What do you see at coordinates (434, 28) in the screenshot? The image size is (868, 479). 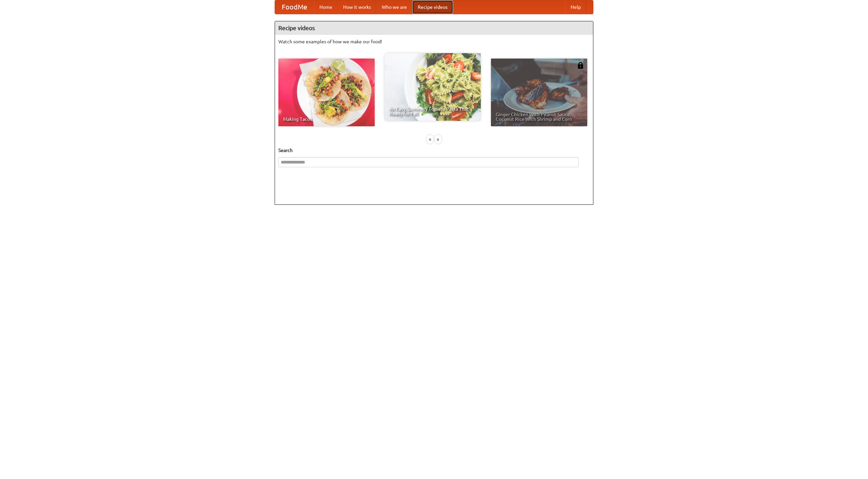 I see `h4: Recipe videos` at bounding box center [434, 28].